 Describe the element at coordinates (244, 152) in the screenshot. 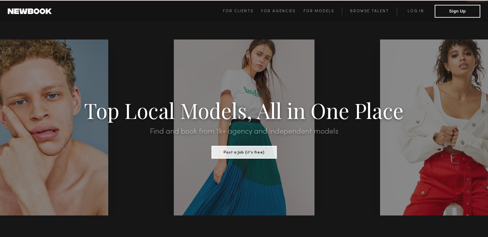

I see `button: Post a Job (it’s free)` at that location.